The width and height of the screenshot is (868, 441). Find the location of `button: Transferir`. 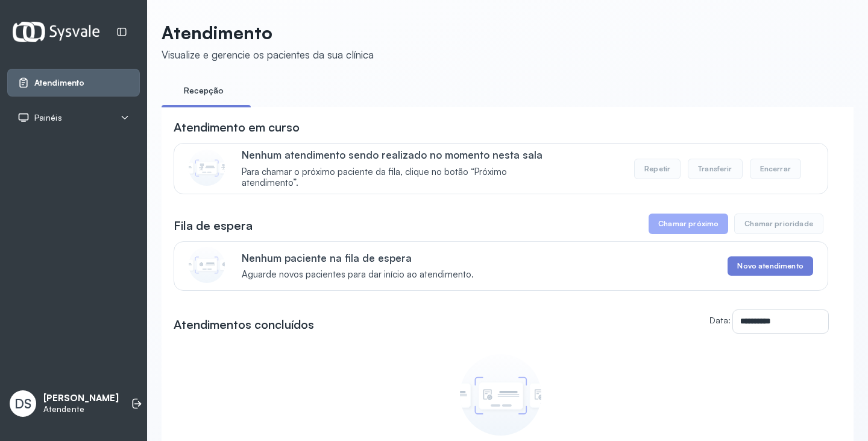

button: Transferir is located at coordinates (714, 168).